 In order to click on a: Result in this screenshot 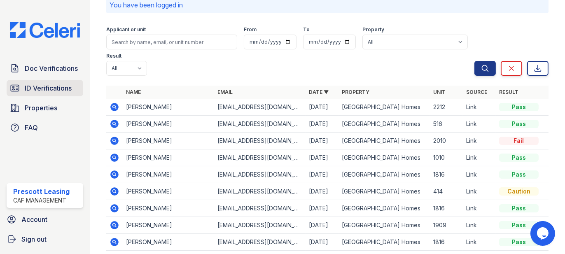, I will do `click(508, 92)`.